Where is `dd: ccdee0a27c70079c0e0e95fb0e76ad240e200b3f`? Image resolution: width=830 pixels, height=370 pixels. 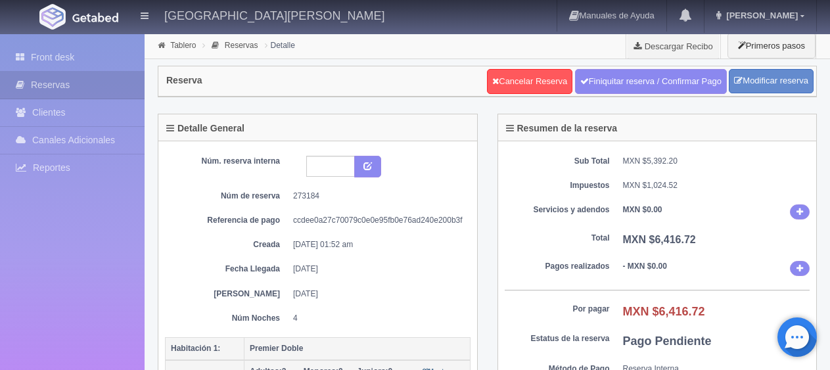
dd: ccdee0a27c70079c0e0e95fb0e76ad240e200b3f is located at coordinates (376, 220).